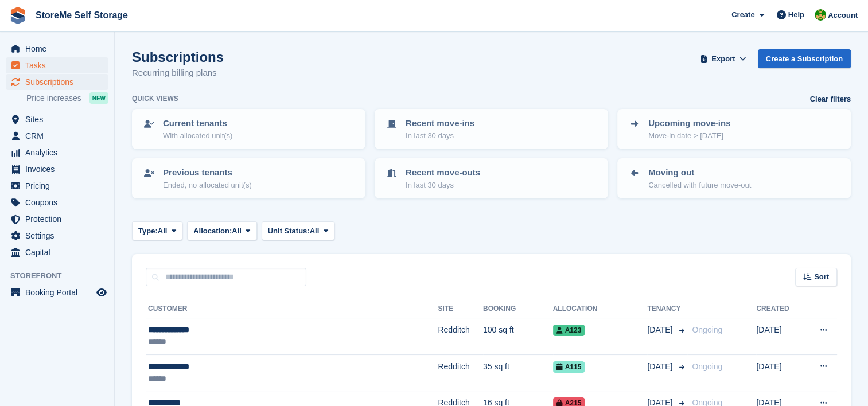 Image resolution: width=868 pixels, height=406 pixels. I want to click on span: Help, so click(796, 15).